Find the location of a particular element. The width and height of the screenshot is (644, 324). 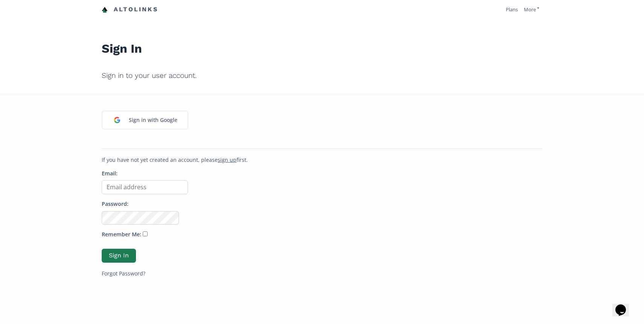

a: Plans is located at coordinates (512, 10).